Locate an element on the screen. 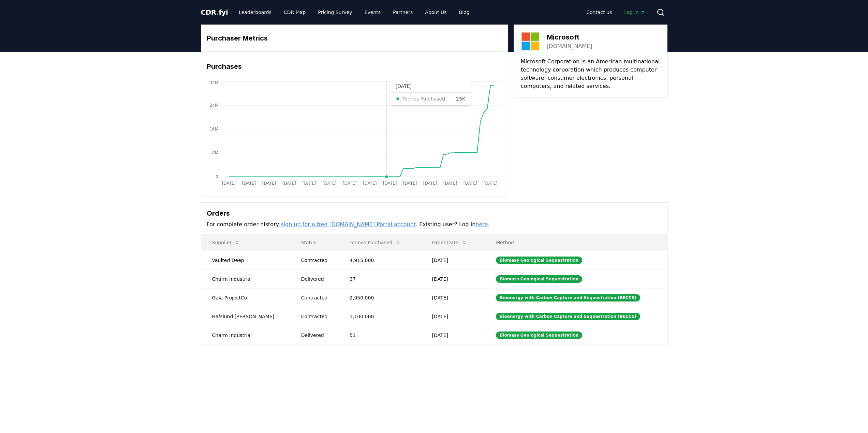  button: Tonnes Purchased is located at coordinates (375, 242).